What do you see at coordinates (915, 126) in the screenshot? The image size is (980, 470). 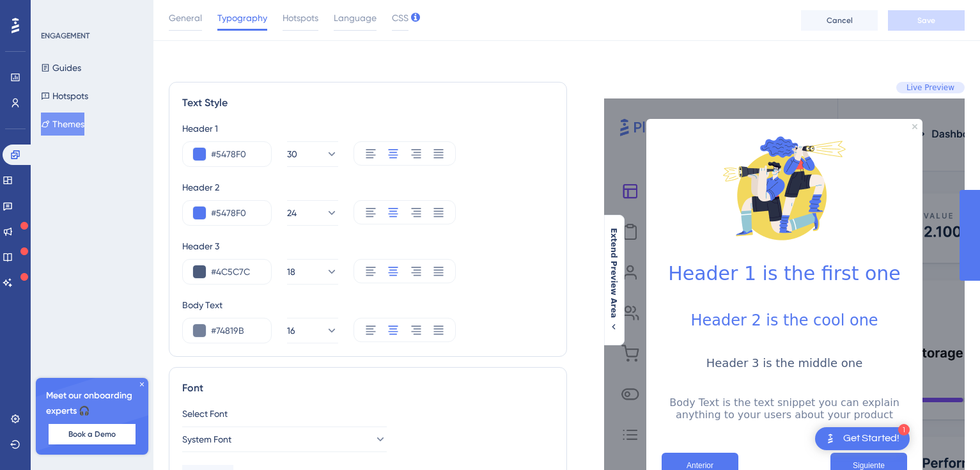 I see `div: Close Preview` at bounding box center [915, 126].